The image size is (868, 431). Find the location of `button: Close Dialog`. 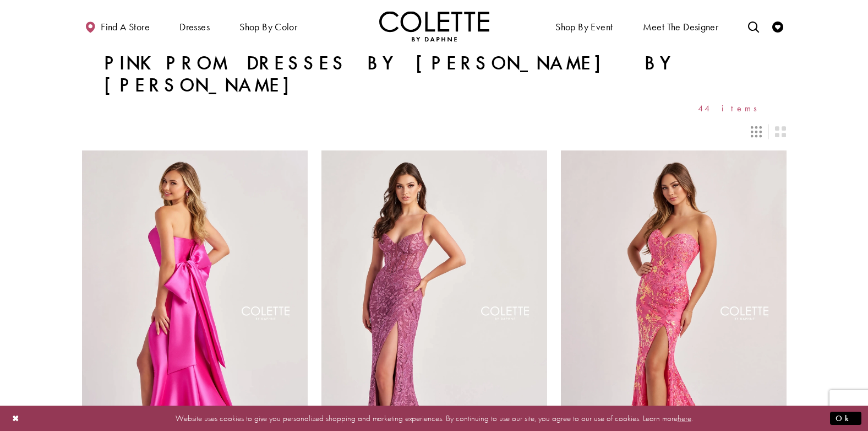

button: Close Dialog is located at coordinates (16, 418).